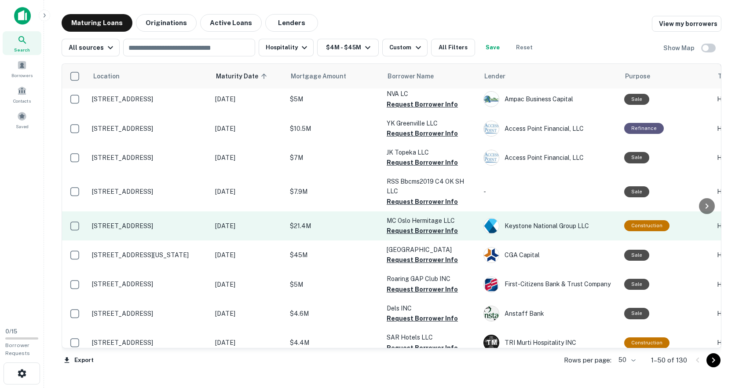  Describe the element at coordinates (550, 284) in the screenshot. I see `div: First-citizens Bank & Trust Company` at that location.